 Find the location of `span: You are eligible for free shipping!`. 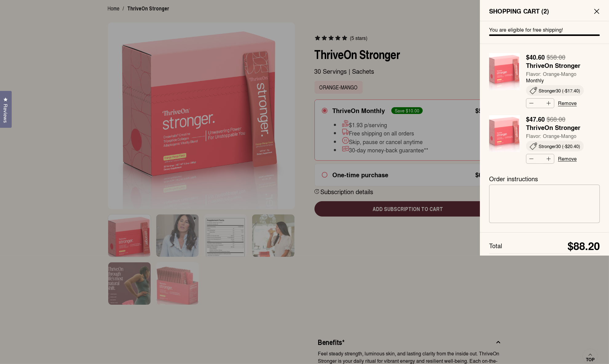

span: You are eligible for free shipping! is located at coordinates (526, 29).